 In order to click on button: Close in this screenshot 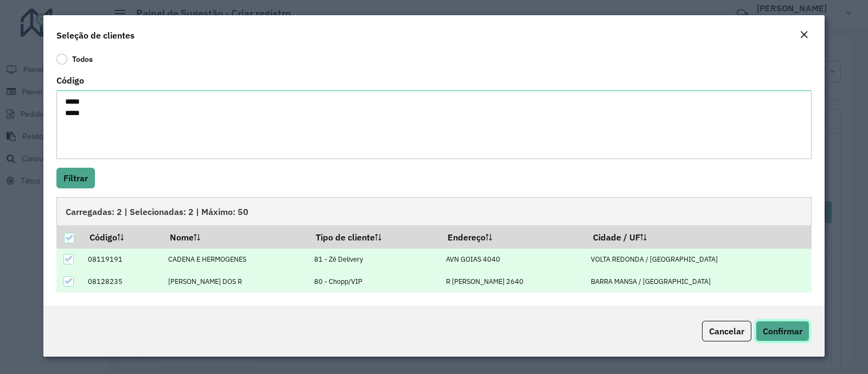, I will do `click(804, 36)`.